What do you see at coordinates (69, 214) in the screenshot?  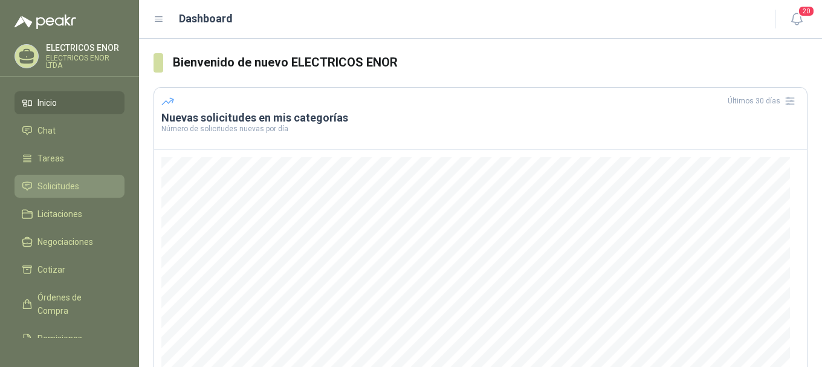 I see `a: Licitaciones` at bounding box center [69, 214].